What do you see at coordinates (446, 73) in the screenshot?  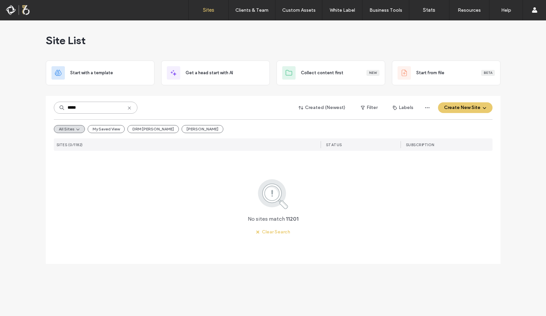 I see `div: Start from fileBeta` at bounding box center [446, 73].